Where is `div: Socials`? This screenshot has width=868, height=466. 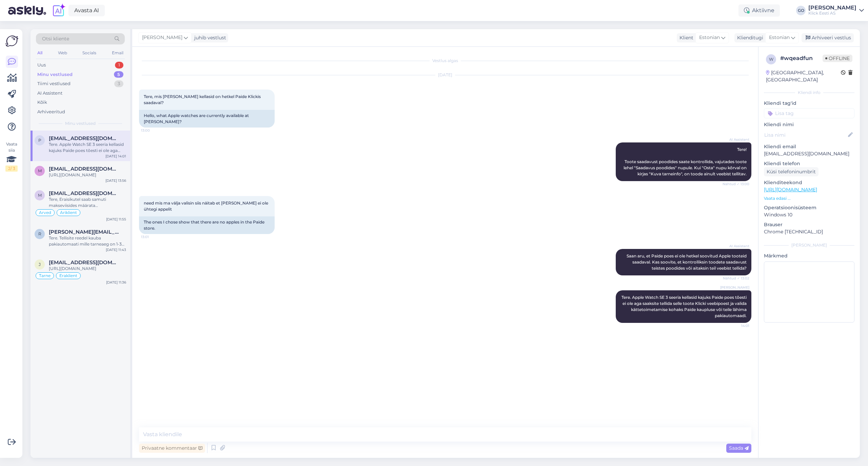 div: Socials is located at coordinates (89, 53).